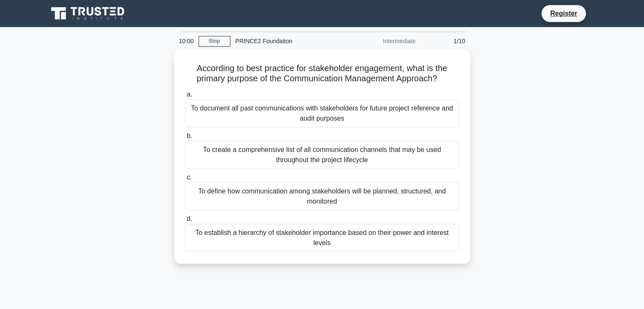 The height and width of the screenshot is (309, 644). I want to click on div: 1/10, so click(445, 41).